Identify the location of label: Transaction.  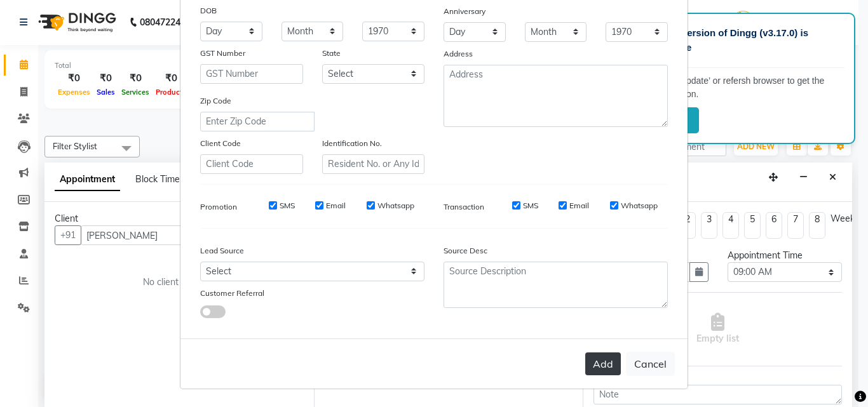
(464, 207).